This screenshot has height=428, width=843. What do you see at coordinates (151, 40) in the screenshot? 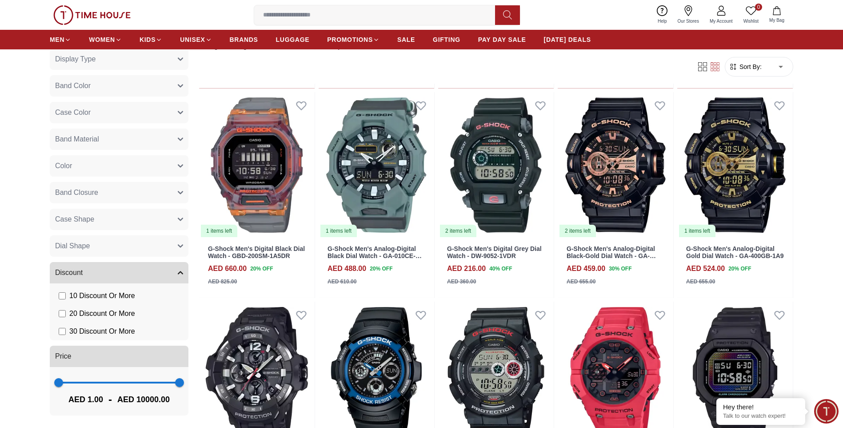
I see `a: KIDS` at bounding box center [151, 40].